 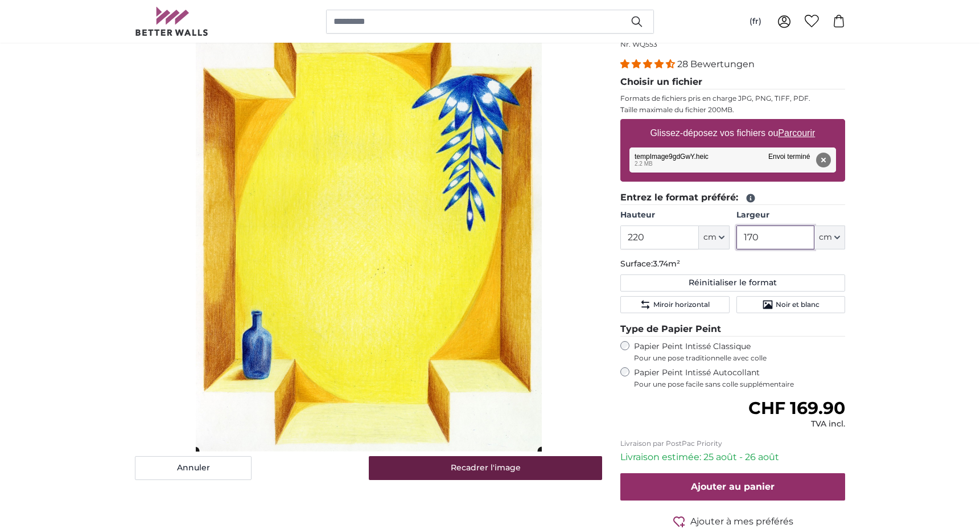 I want to click on p: Livraison estimée: 25 août - 26 août, so click(x=733, y=457).